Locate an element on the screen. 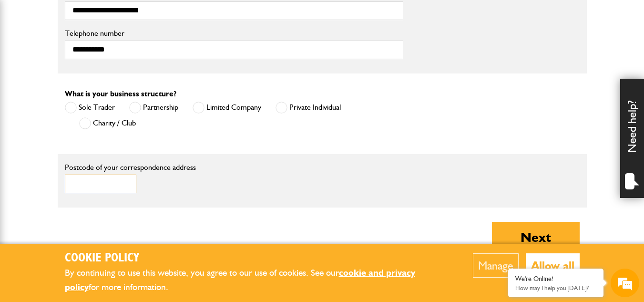 The height and width of the screenshot is (302, 644). p: How may I help you today? is located at coordinates (556, 288).